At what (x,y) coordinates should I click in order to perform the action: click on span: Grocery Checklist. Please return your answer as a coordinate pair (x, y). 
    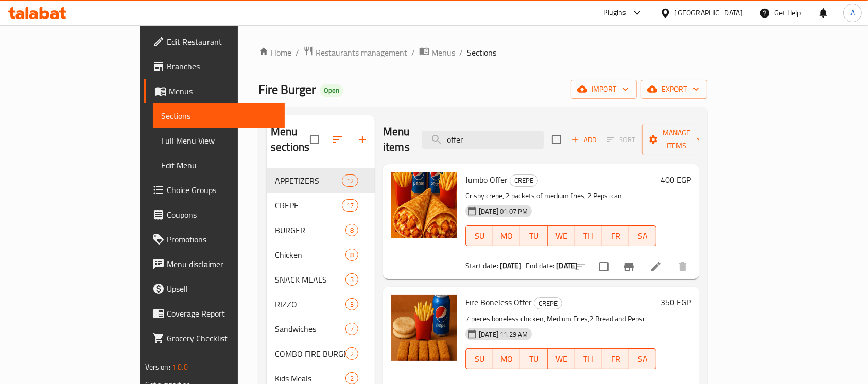
    Looking at the image, I should click on (222, 338).